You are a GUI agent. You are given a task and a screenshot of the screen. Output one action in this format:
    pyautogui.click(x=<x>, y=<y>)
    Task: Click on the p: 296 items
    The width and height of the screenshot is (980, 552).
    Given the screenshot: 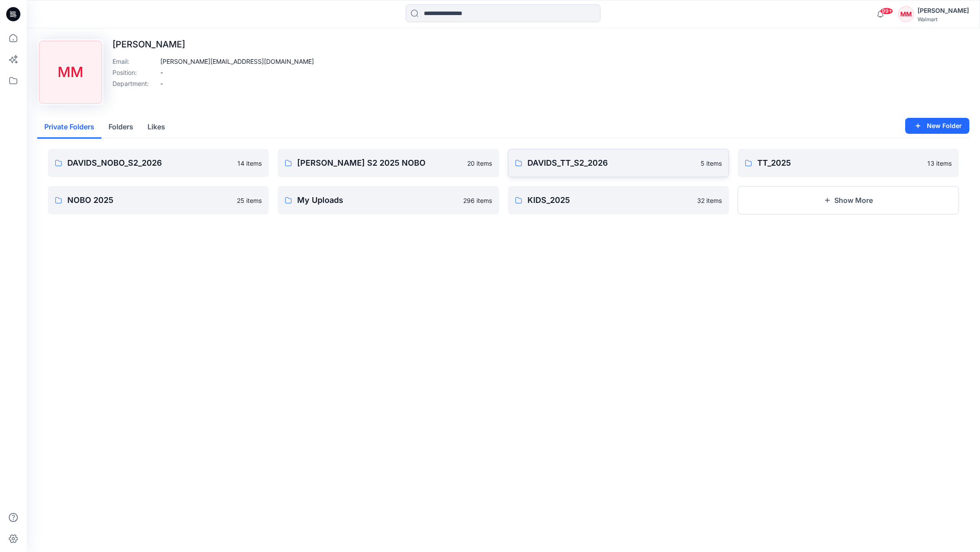 What is the action you would take?
    pyautogui.click(x=478, y=200)
    